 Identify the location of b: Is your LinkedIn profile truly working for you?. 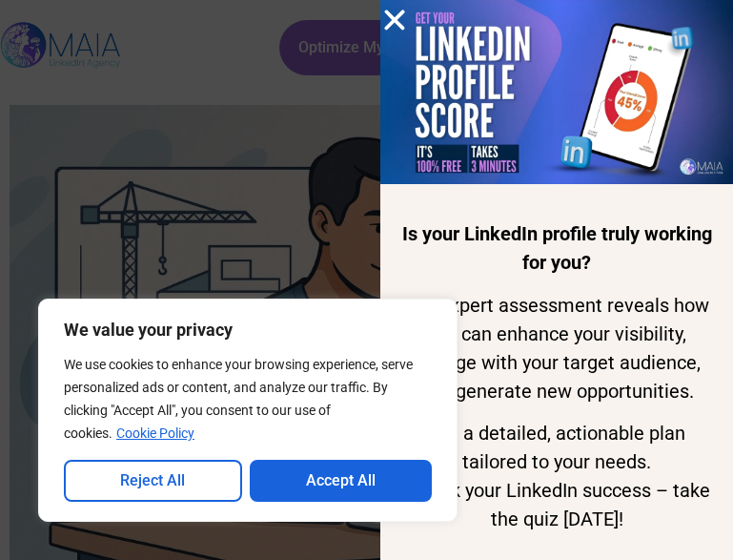
(557, 248).